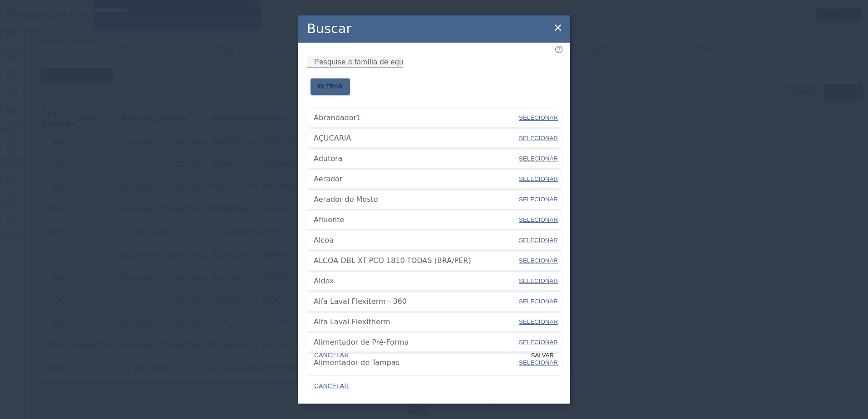  I want to click on span: AÇUCARIA, so click(416, 138).